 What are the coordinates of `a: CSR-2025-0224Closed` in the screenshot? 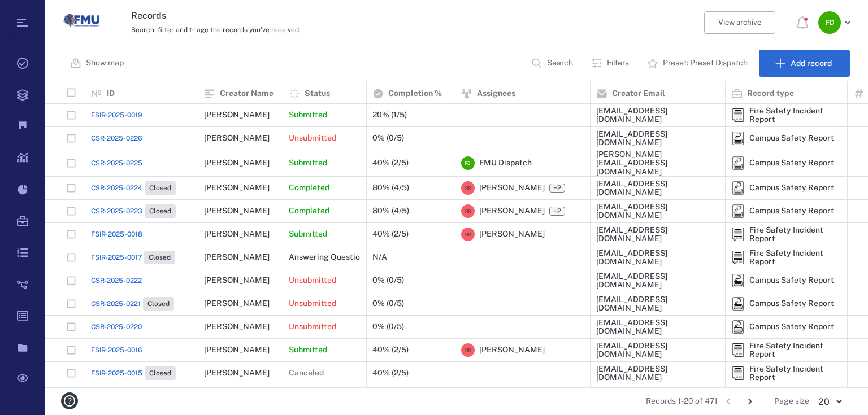 It's located at (134, 188).